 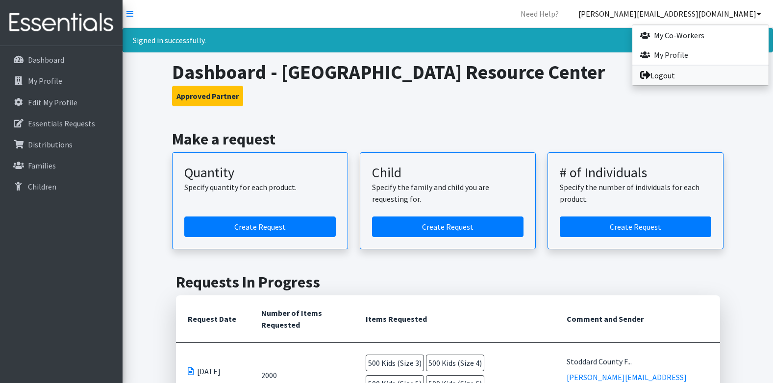 I want to click on h2: Make a request, so click(x=447, y=139).